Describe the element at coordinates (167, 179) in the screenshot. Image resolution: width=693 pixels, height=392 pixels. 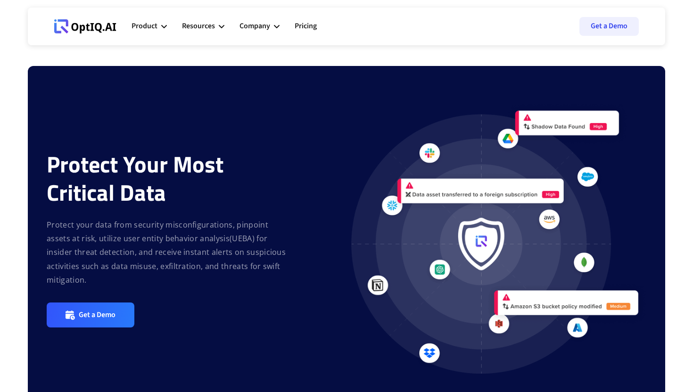
I see `div: Protect Your Most Critical Data` at that location.